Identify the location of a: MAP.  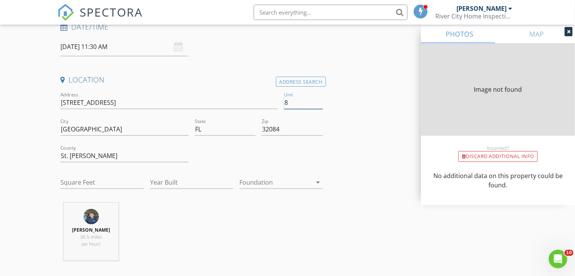
(536, 34).